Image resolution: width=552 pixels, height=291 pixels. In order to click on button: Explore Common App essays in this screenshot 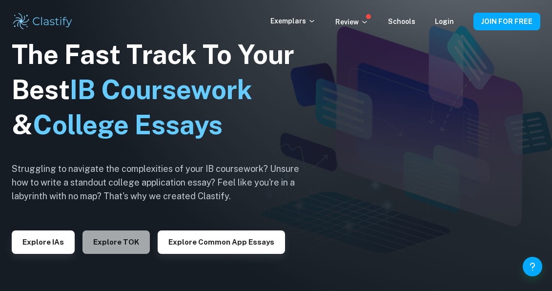, I will do `click(221, 242)`.